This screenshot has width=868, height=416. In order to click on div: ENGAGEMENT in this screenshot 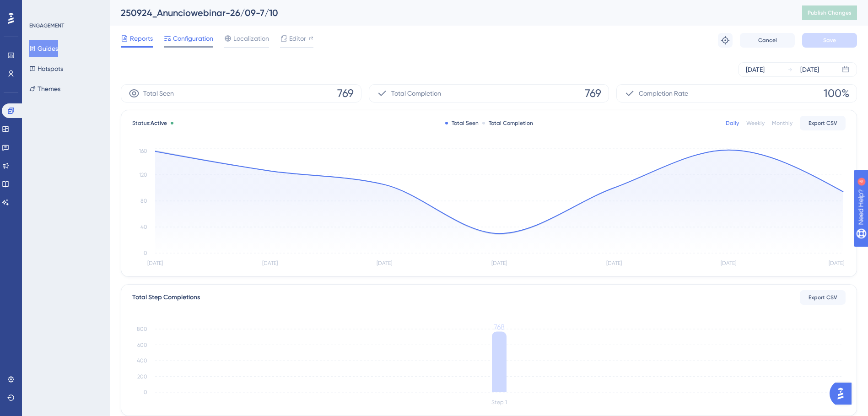, I will do `click(46, 26)`.